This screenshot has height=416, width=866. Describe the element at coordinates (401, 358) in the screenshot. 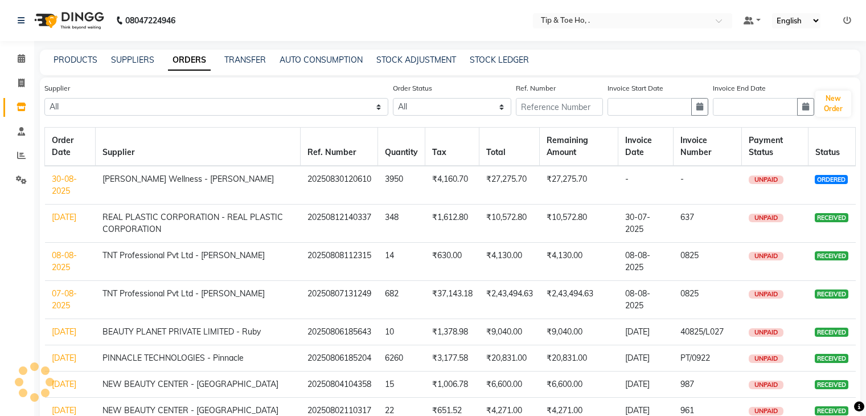

I see `td: 6260` at that location.